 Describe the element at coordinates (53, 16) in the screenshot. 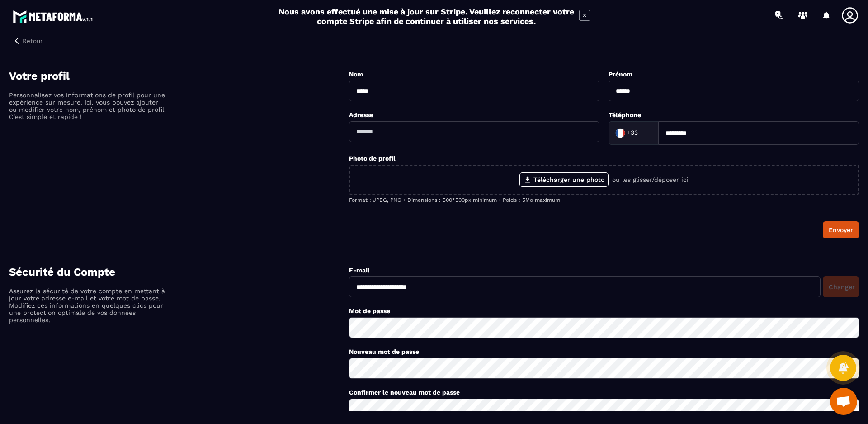

I see `img: logo` at that location.